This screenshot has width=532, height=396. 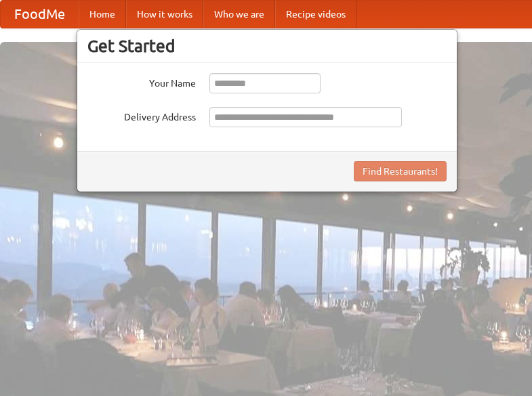 What do you see at coordinates (142, 81) in the screenshot?
I see `label: Your Name` at bounding box center [142, 81].